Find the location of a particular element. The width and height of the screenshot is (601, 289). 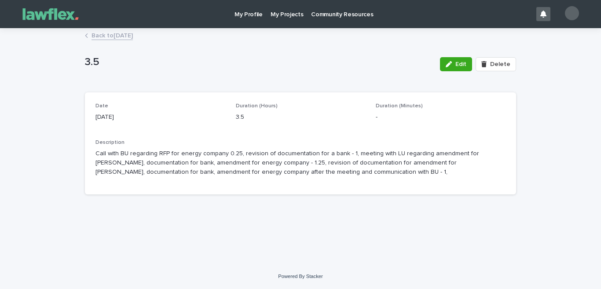

a: Powered By Stacker is located at coordinates (300, 276).